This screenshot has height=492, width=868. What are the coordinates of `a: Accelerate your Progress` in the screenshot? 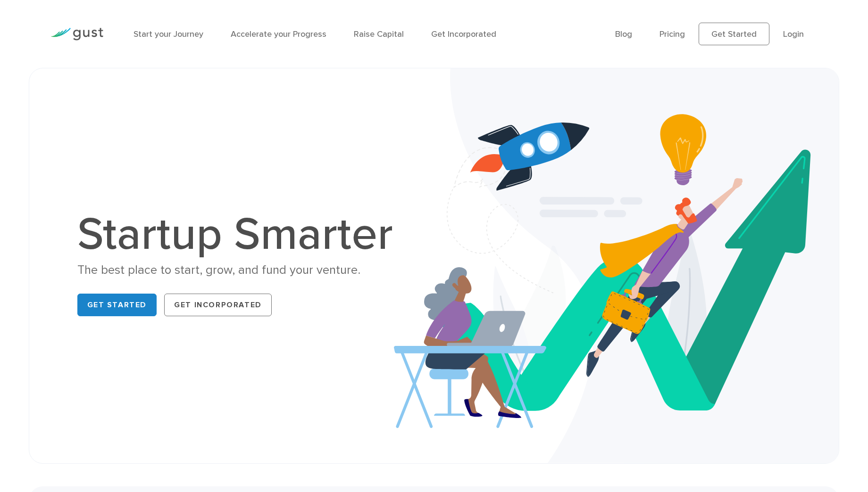 It's located at (279, 34).